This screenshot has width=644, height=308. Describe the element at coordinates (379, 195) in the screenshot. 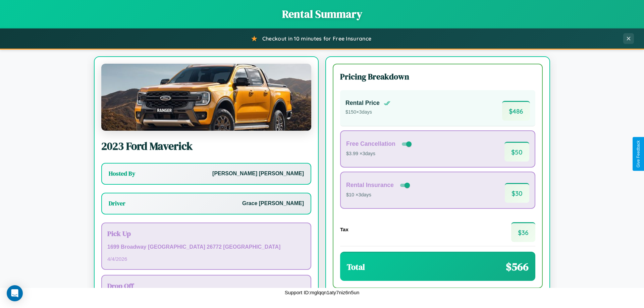

I see `p: $10 × 3 days` at that location.